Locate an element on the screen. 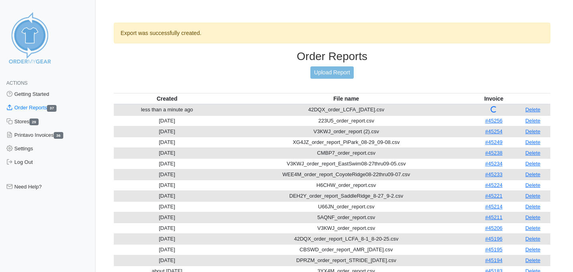 The height and width of the screenshot is (272, 573). a: #45256 is located at coordinates (493, 120).